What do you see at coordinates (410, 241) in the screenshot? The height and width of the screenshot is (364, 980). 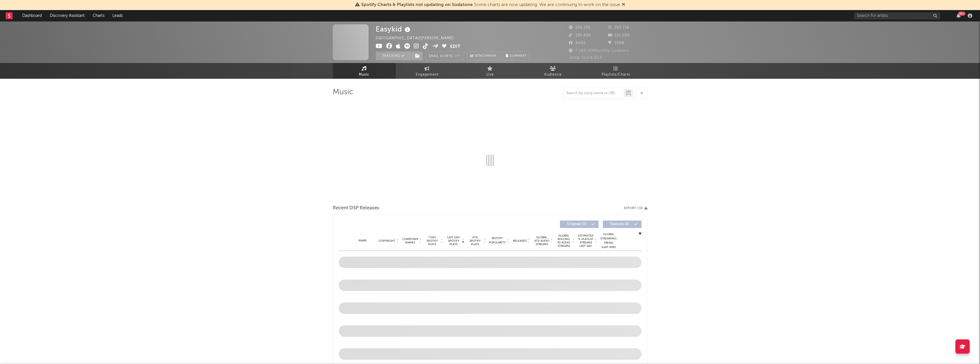 I see `span: Composer Names` at bounding box center [410, 241].